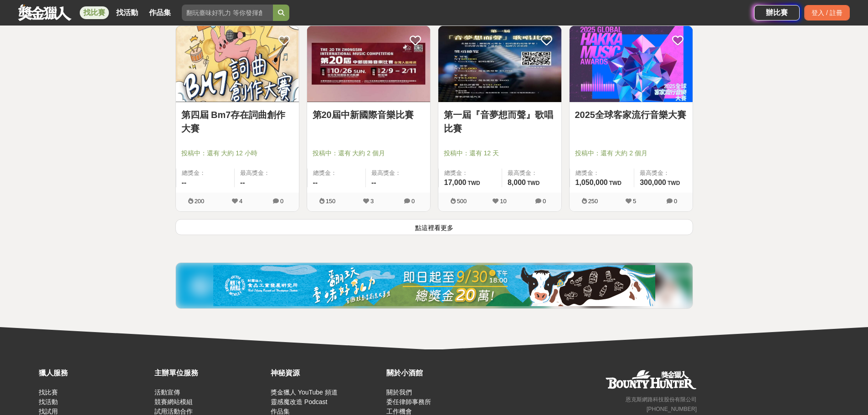 The image size is (868, 415). Describe the element at coordinates (327, 373) in the screenshot. I see `div: 神秘資源` at that location.